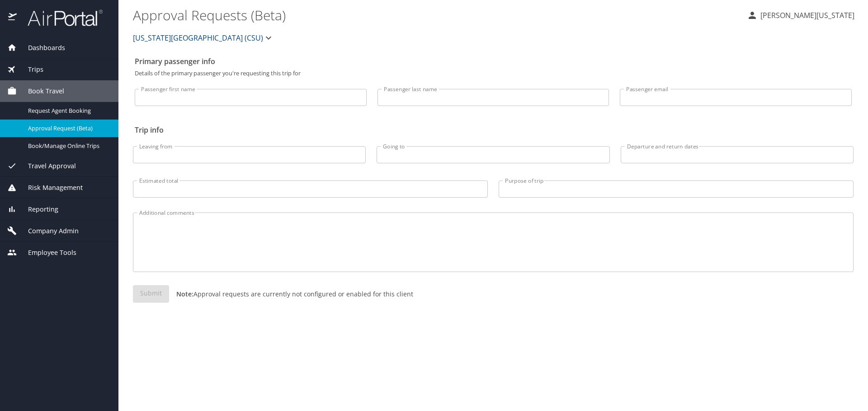 Image resolution: width=868 pixels, height=411 pixels. Describe the element at coordinates (40, 48) in the screenshot. I see `span: Dashboards` at that location.